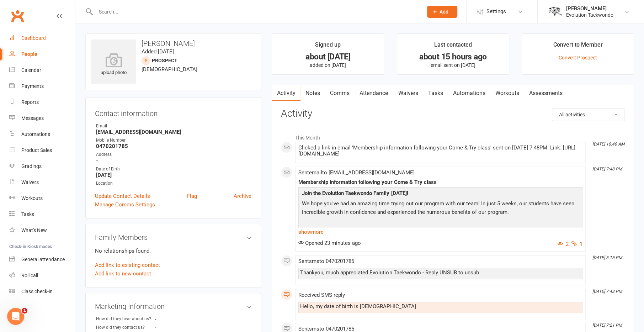 This screenshot has width=644, height=332. Describe the element at coordinates (18, 16) in the screenshot. I see `a: Clubworx` at that location.